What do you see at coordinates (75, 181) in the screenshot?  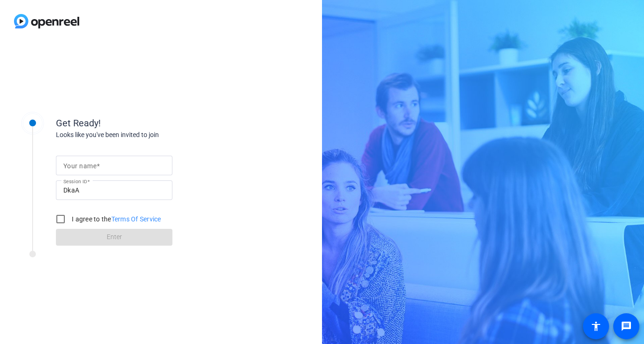 I see `mat-label: Session ID` at bounding box center [75, 181].